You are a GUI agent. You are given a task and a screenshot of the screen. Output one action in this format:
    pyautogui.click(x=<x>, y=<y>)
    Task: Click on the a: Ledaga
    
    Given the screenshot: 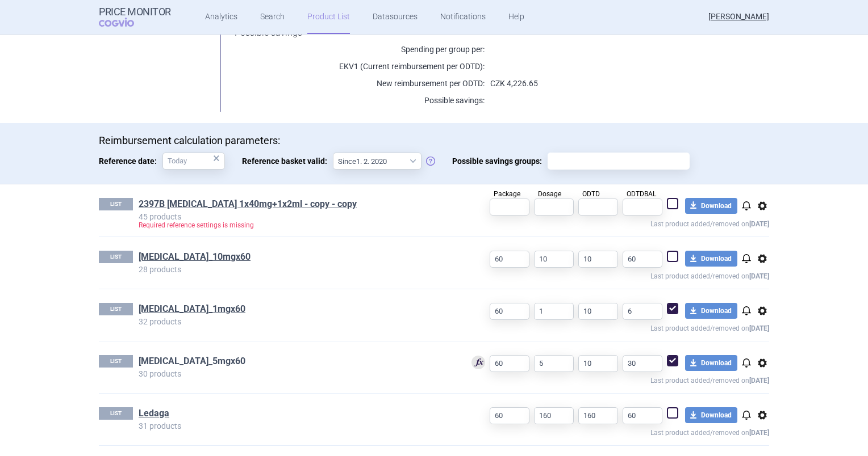 What is the action you would take?
    pyautogui.click(x=154, y=414)
    